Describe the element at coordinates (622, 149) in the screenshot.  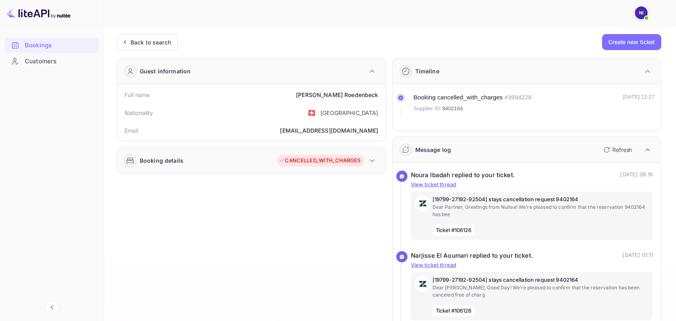
I see `p: Refresh` at that location.